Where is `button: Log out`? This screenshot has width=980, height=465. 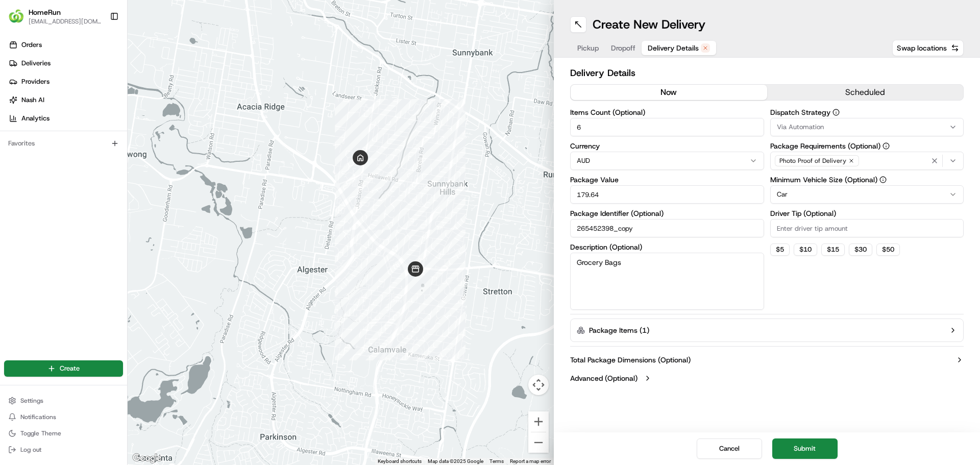
button: Log out is located at coordinates (63, 450).